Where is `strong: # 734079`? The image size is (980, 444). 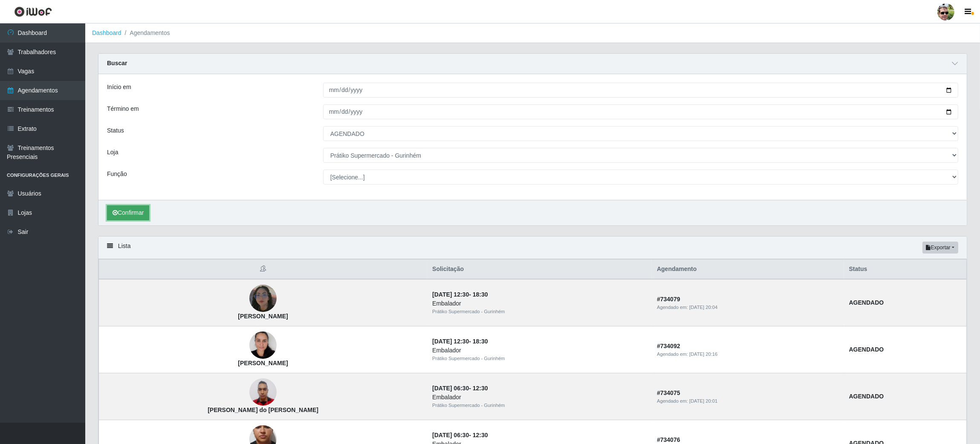 strong: # 734079 is located at coordinates (668, 299).